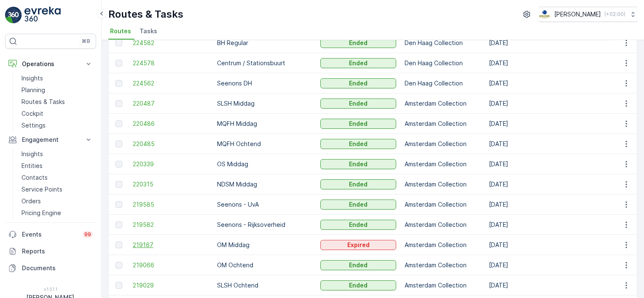 The width and height of the screenshot is (644, 298). What do you see at coordinates (57, 78) in the screenshot?
I see `a: Insights` at bounding box center [57, 78].